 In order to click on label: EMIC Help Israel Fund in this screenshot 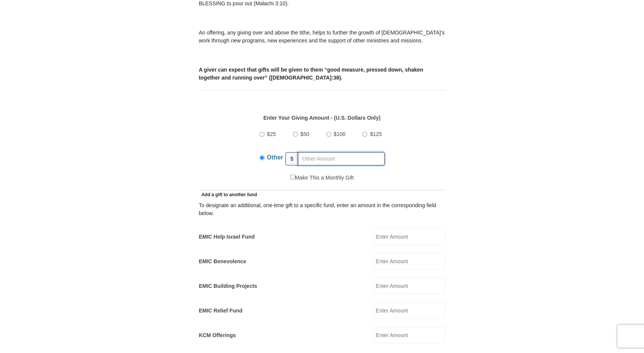, I will do `click(227, 237)`.